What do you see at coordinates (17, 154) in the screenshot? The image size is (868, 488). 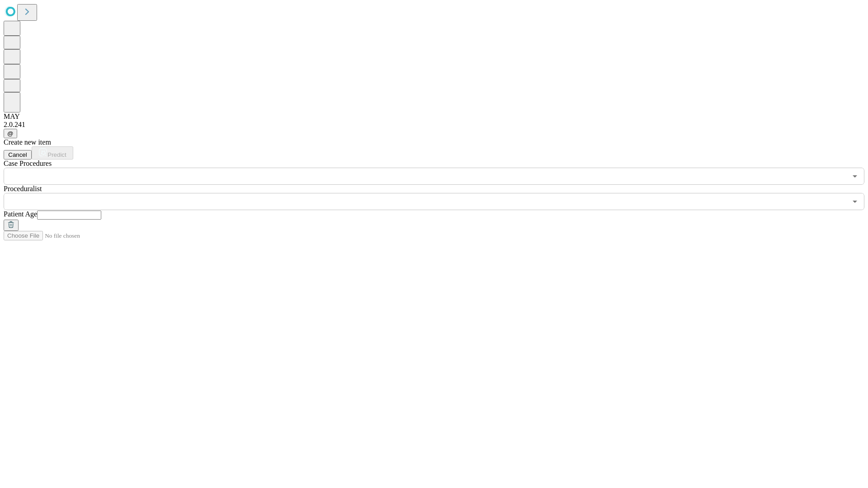 I see `button: Cancel` at bounding box center [17, 154].